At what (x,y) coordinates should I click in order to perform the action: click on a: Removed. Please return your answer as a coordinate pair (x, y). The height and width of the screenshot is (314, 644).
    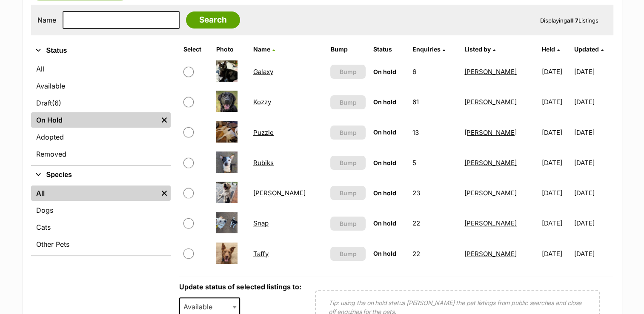
    Looking at the image, I should click on (101, 154).